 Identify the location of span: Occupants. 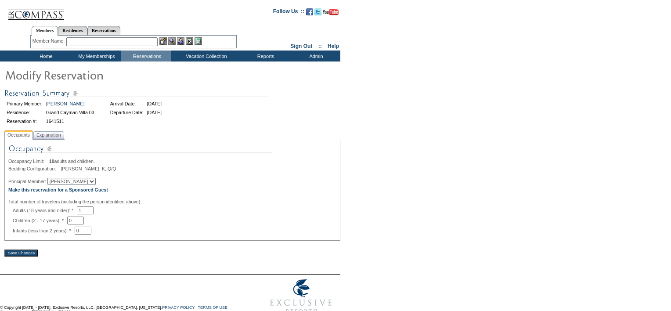
(18, 135).